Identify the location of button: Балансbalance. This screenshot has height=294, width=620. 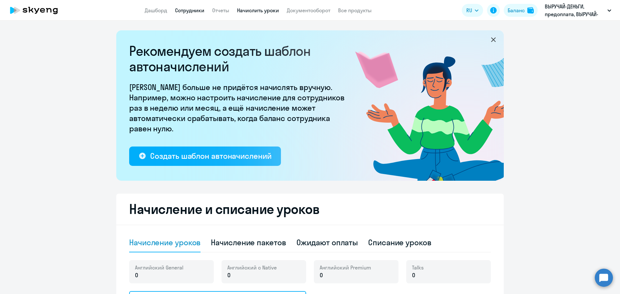
(520, 10).